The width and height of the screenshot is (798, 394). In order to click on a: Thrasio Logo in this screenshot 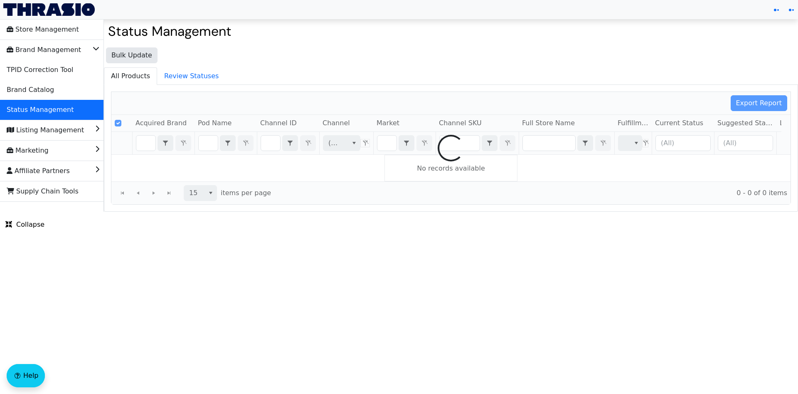, I will do `click(49, 10)`.